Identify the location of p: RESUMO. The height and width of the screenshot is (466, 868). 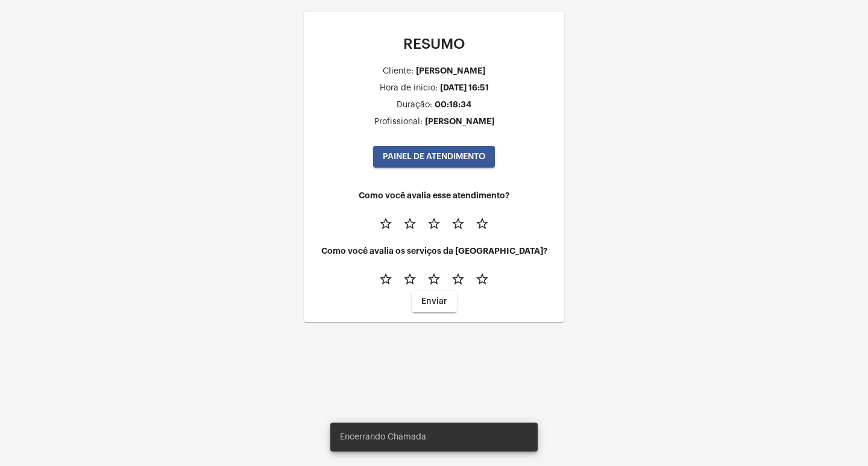
(434, 44).